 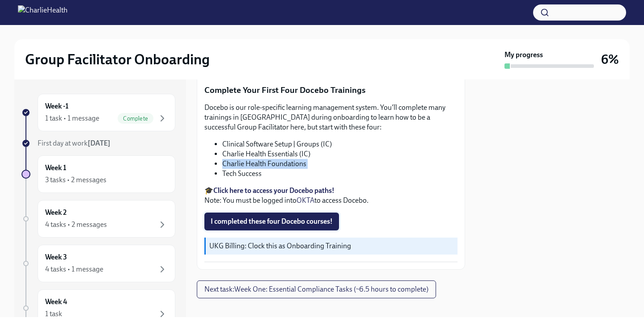 What do you see at coordinates (76, 225) in the screenshot?
I see `div: 4 tasks • 2 messages` at bounding box center [76, 225].